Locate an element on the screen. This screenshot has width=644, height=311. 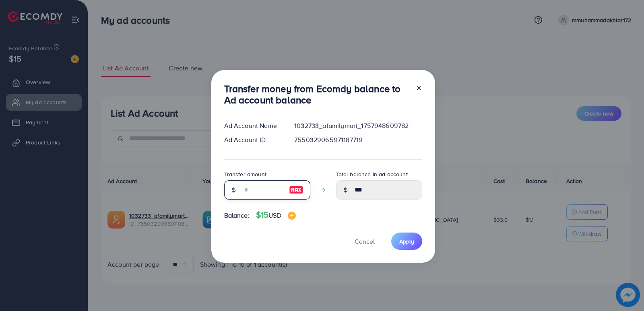
div: 7550329065971187719 is located at coordinates (358, 139).